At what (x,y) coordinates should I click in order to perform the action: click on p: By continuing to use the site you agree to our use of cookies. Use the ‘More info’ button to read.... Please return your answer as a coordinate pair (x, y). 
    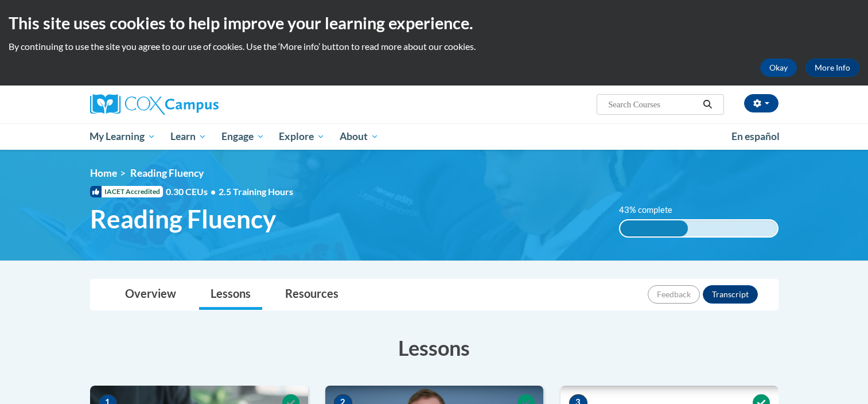
    Looking at the image, I should click on (434, 47).